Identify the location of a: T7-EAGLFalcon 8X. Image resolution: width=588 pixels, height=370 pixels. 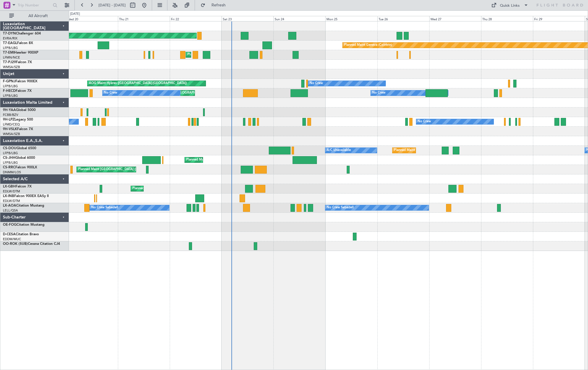
(18, 43).